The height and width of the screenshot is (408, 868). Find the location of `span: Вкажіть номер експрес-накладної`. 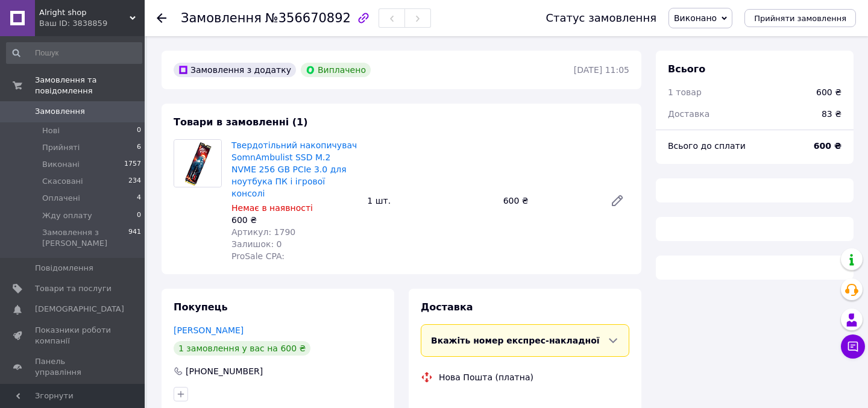

span: Вкажіть номер експрес-накладної is located at coordinates (516, 340).